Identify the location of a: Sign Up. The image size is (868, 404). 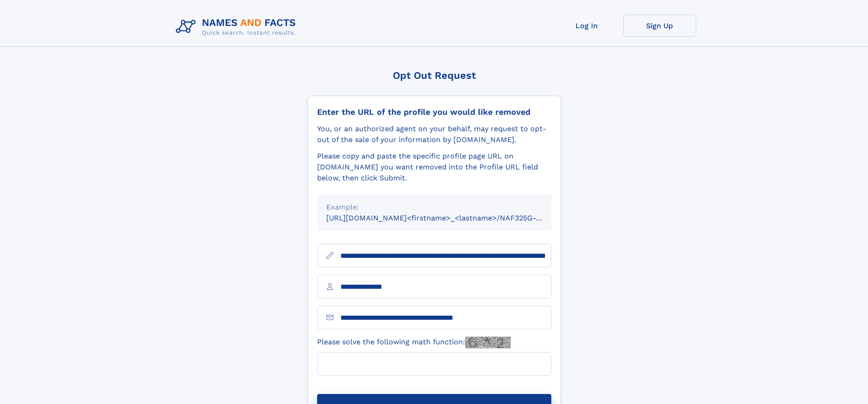
(660, 25).